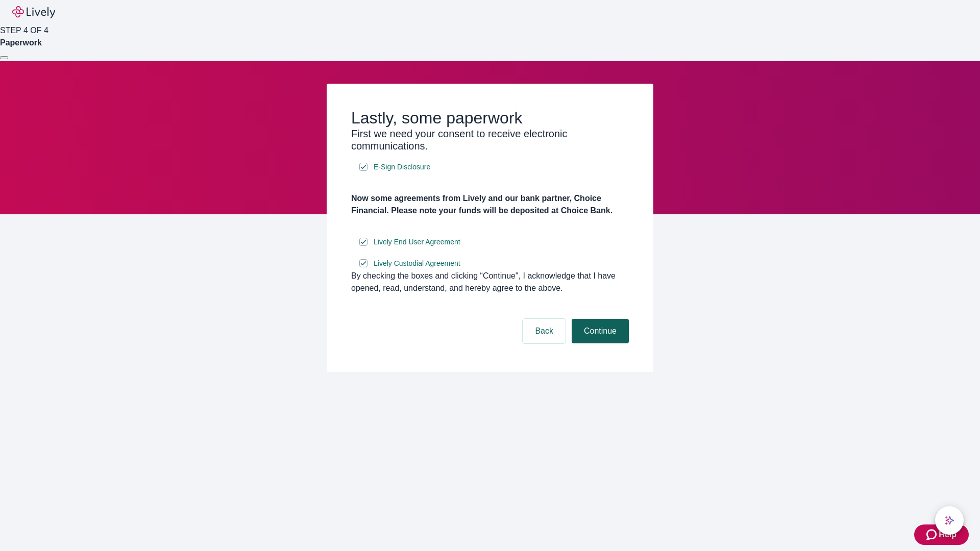 This screenshot has height=551, width=980. What do you see at coordinates (490, 118) in the screenshot?
I see `h2: Lastly, some paperwork` at bounding box center [490, 118].